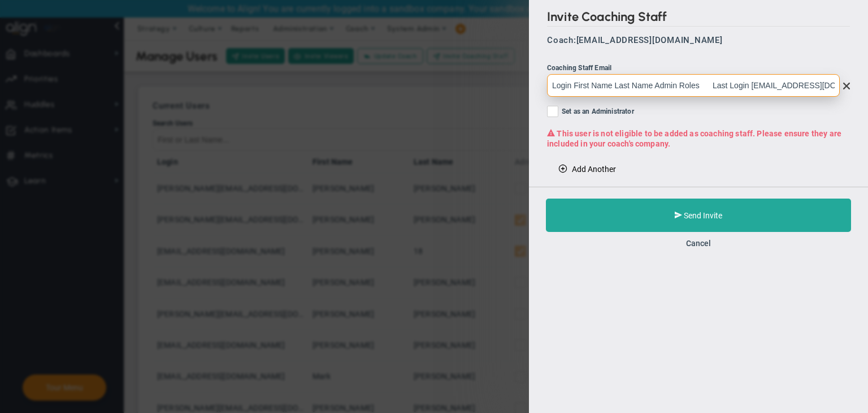 The width and height of the screenshot is (868, 413). What do you see at coordinates (702, 215) in the screenshot?
I see `span: Send Invite` at bounding box center [702, 215].